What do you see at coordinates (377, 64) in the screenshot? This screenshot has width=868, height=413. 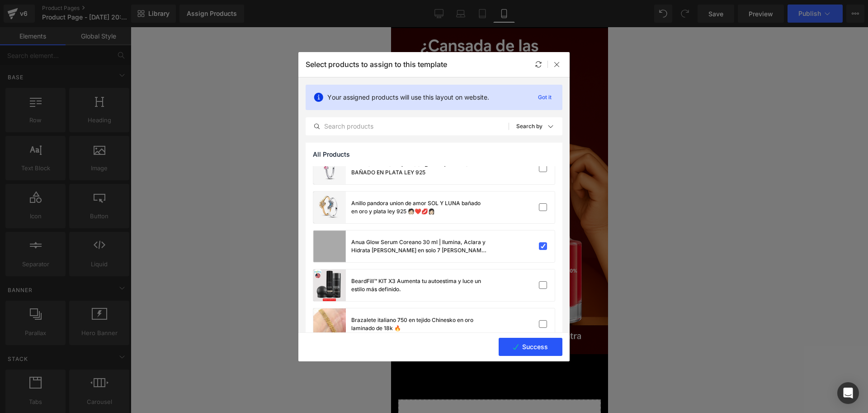 I see `p: Select products to assign to this template` at bounding box center [377, 64].